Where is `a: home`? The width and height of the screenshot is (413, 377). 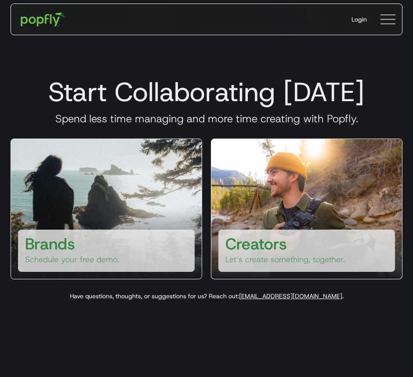 a: home is located at coordinates (43, 19).